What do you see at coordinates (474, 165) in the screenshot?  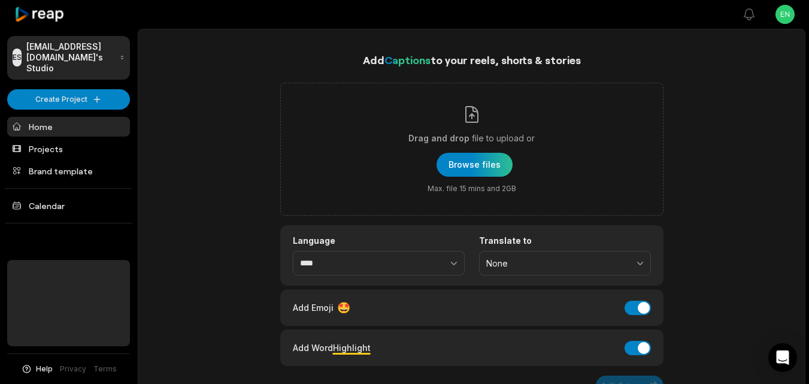 I see `button: Drag and dropfile to upload orMax. file 15 mins and 2GB` at bounding box center [474, 165].